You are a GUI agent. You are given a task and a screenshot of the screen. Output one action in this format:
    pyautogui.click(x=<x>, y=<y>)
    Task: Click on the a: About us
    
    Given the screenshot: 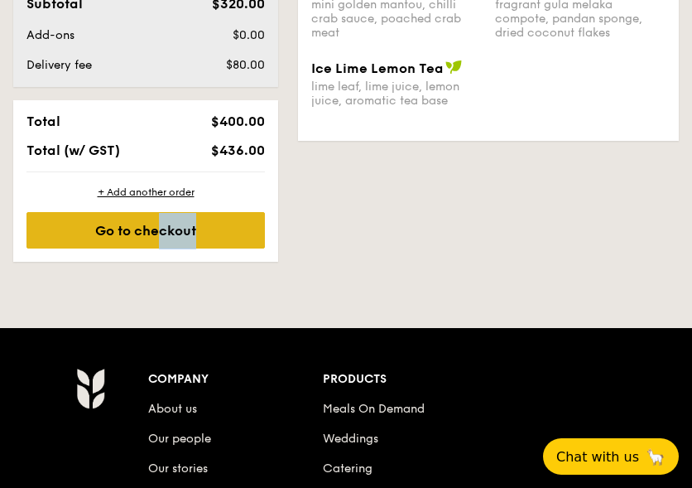 What is the action you would take?
    pyautogui.click(x=172, y=408)
    